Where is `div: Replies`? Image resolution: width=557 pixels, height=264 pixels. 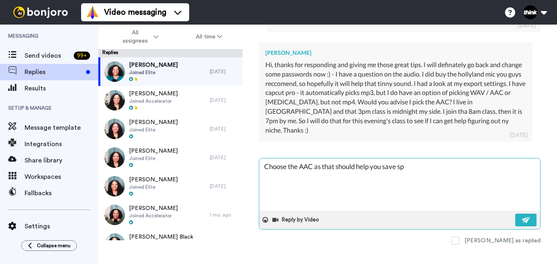
div: Replies is located at coordinates (170, 53).